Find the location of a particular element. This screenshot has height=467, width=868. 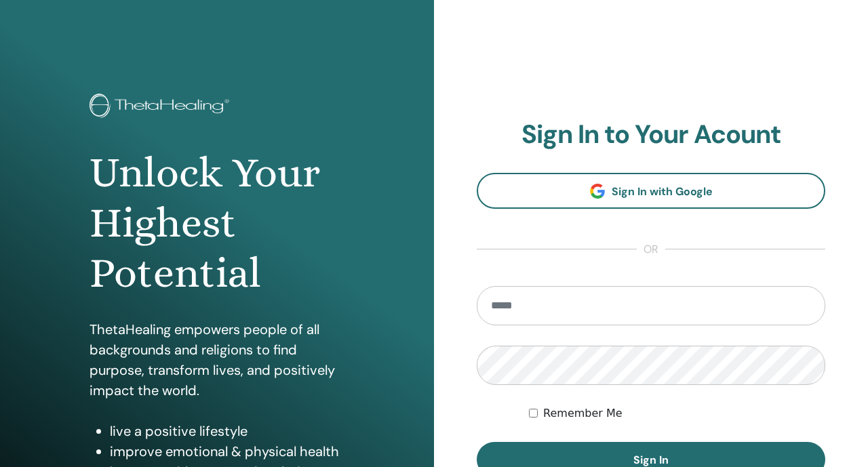

li: live a positive lifestyle is located at coordinates (227, 431).